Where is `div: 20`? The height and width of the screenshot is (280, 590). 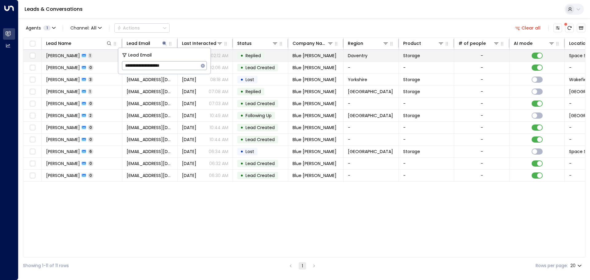 div: 20 is located at coordinates (577, 266).